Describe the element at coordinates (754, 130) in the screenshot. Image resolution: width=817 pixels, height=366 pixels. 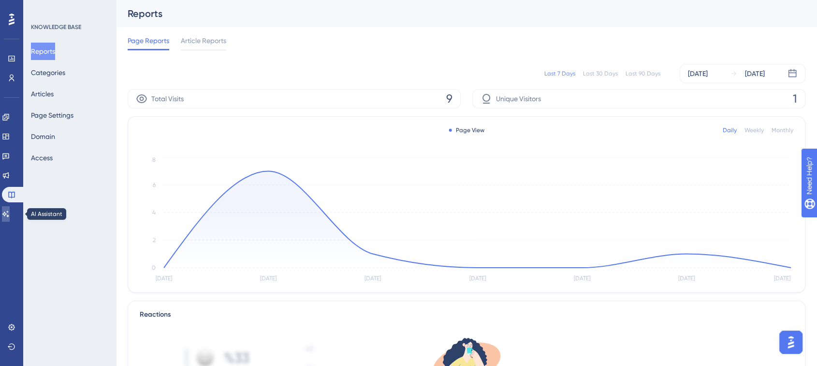
I see `div: Weekly` at that location.